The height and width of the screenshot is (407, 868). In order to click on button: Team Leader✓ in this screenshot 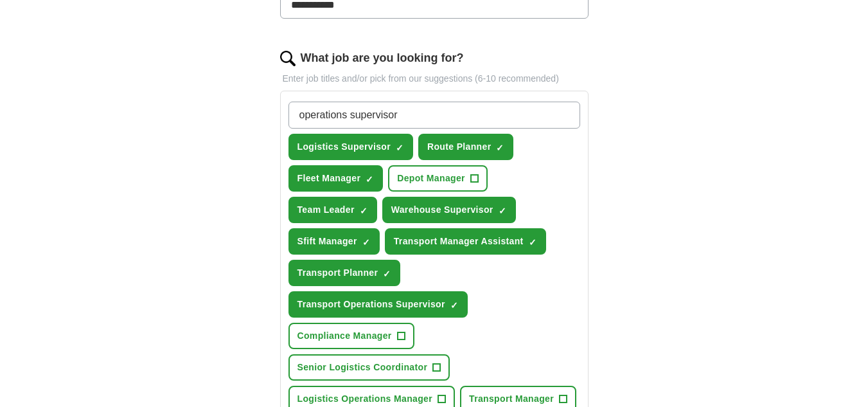, I will do `click(333, 210)`.